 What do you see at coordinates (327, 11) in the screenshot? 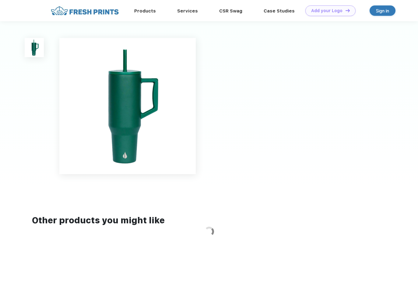
I see `div: Add your Logo` at bounding box center [327, 11].